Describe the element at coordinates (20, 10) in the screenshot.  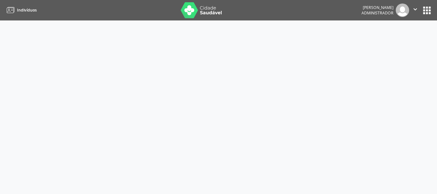
I see `a: Indivíduos` at that location.